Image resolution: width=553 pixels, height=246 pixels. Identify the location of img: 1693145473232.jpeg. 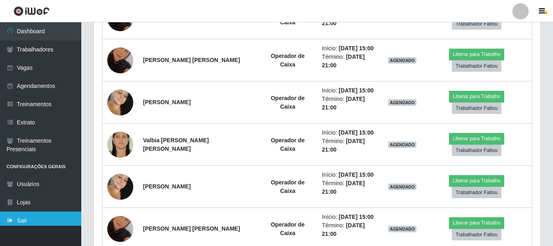
(120, 145).